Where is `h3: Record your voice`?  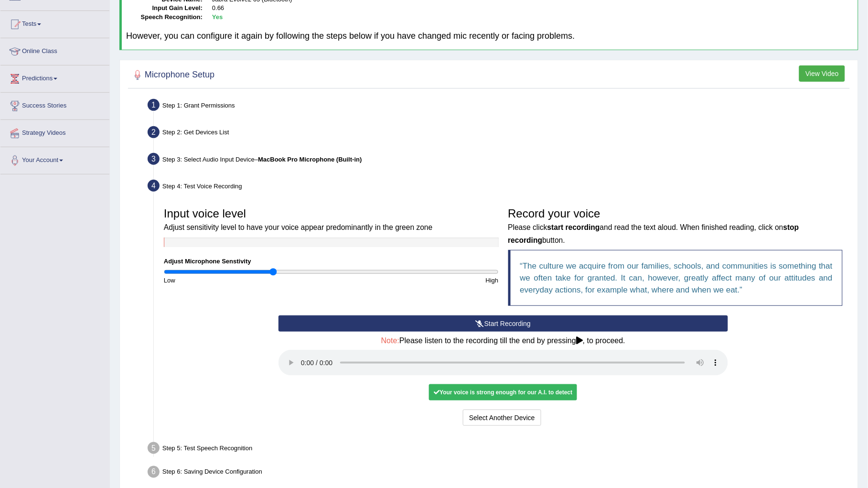 h3: Record your voice is located at coordinates (675, 226).